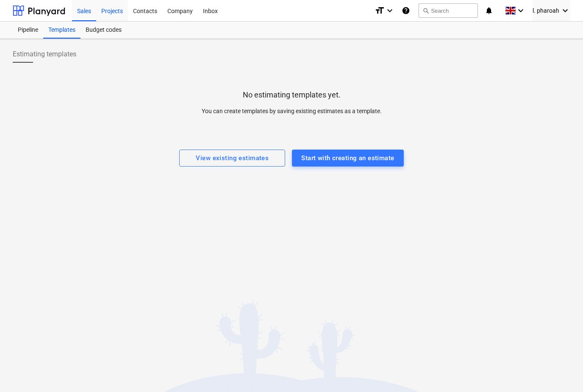 This screenshot has height=392, width=583. I want to click on span: search, so click(426, 11).